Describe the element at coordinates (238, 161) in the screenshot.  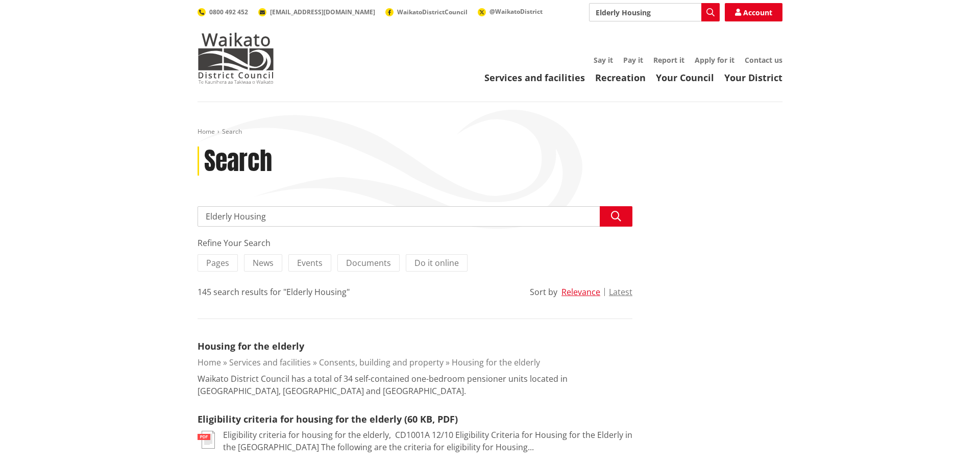
I see `h1: Search` at that location.